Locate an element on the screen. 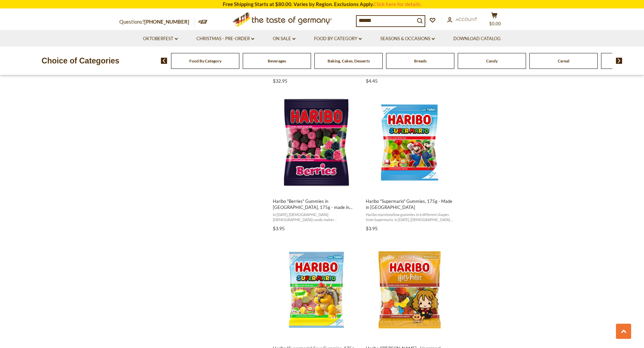 This screenshot has height=348, width=644. span: Food By Category is located at coordinates (205, 61).